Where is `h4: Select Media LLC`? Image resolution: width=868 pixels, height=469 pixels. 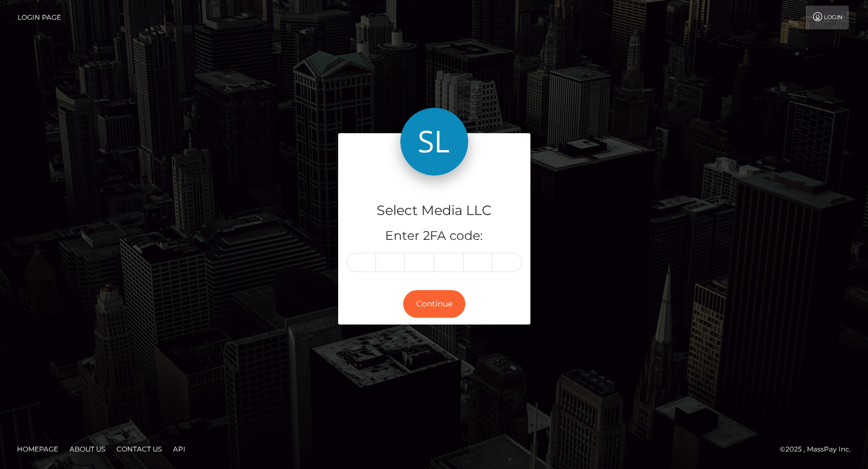
h4: Select Media LLC is located at coordinates (434, 210).